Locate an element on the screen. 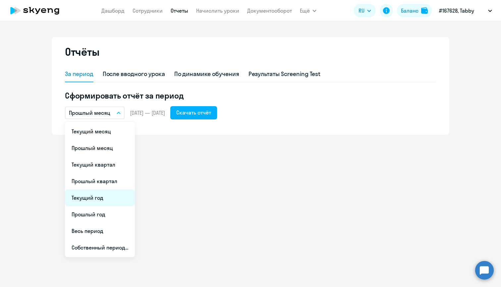 The image size is (501, 287). p: #167628, Tabby is located at coordinates (456, 11).